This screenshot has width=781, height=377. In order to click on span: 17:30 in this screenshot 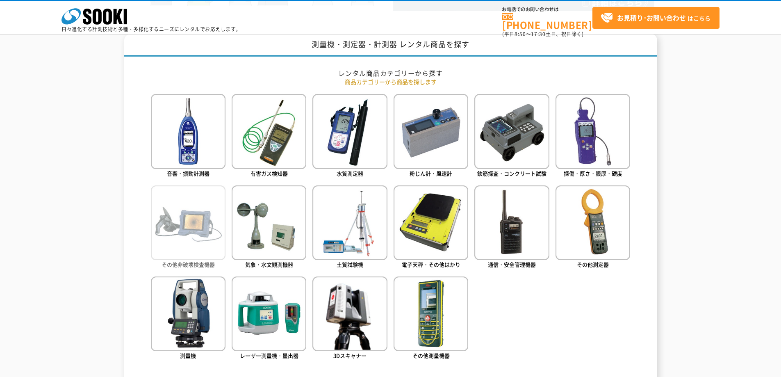, I will do `click(538, 34)`.